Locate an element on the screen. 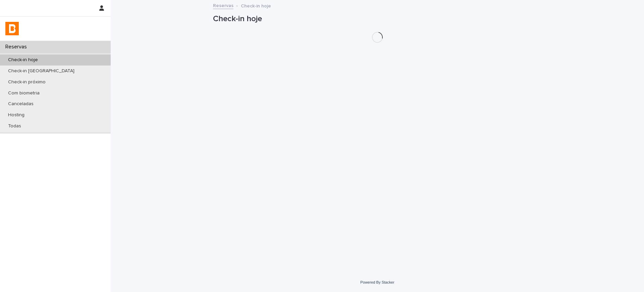  p: Canceladas is located at coordinates (21, 104).